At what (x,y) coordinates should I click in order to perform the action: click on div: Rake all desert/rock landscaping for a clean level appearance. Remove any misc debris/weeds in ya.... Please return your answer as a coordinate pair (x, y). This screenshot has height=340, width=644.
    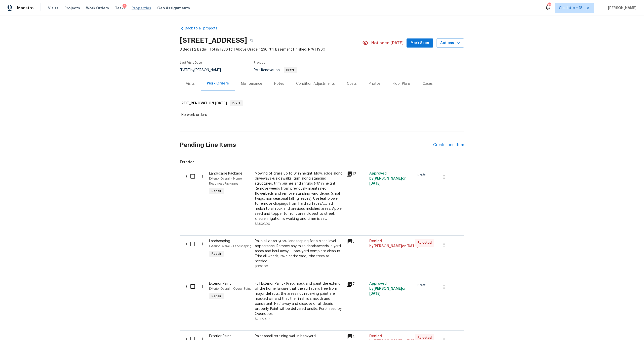
    Looking at the image, I should click on (299, 251).